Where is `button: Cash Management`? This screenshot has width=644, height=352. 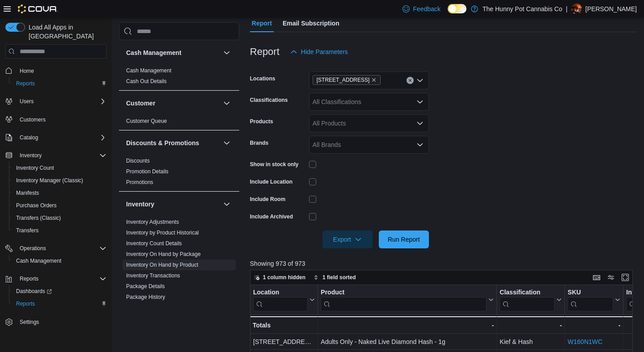
button: Cash Management is located at coordinates (60, 261).